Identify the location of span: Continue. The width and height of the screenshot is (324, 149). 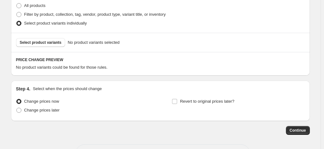
(298, 130).